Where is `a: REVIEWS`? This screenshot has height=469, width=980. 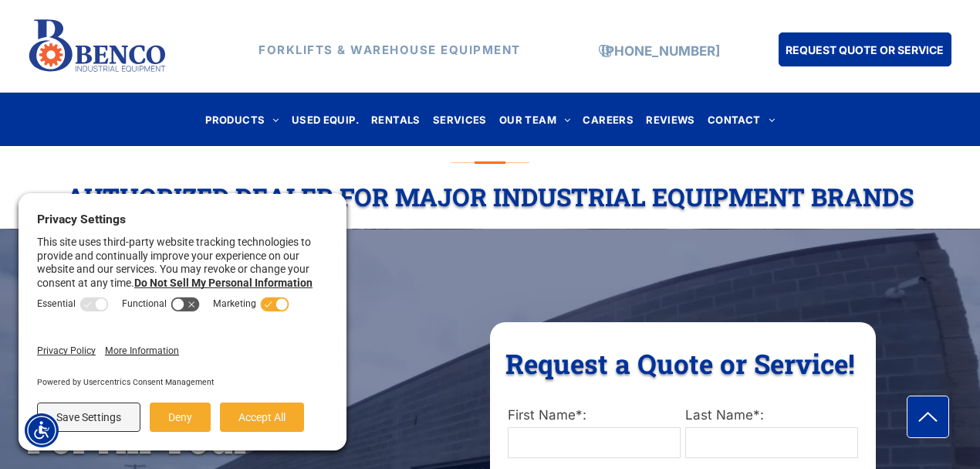
a: REVIEWS is located at coordinates (671, 119).